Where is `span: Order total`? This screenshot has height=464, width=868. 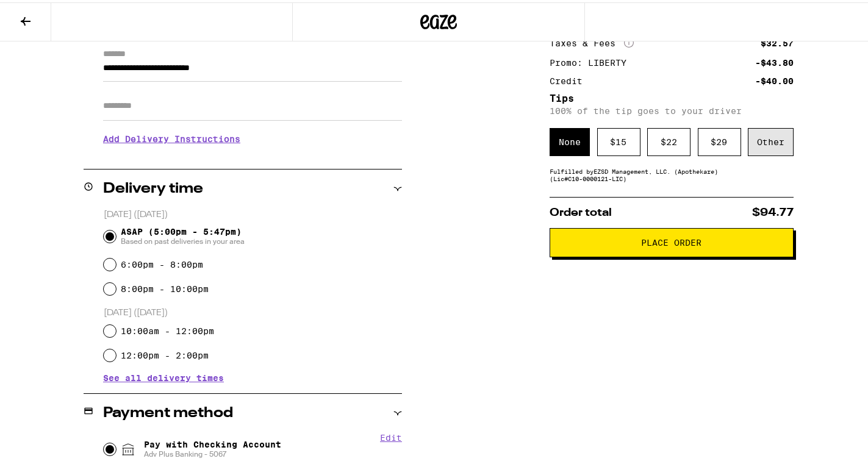
span: Order total is located at coordinates (580, 210).